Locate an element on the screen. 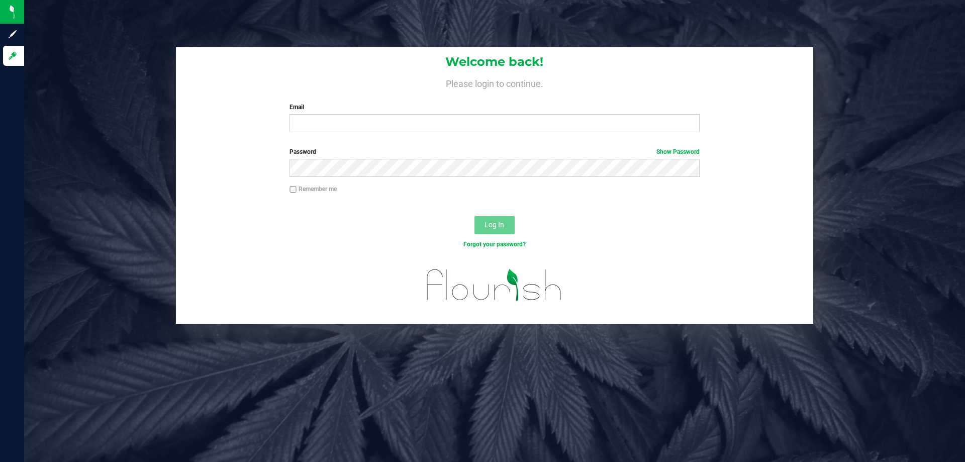 This screenshot has width=965, height=462. span: Password is located at coordinates (303, 152).